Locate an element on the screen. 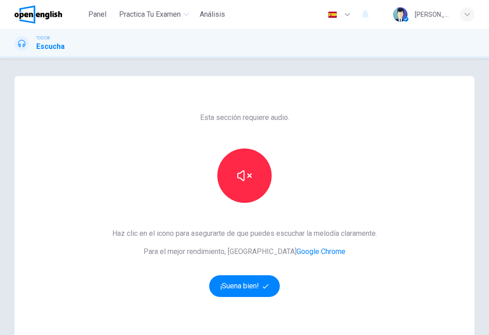 This screenshot has width=489, height=335. a: Análisis is located at coordinates (212, 14).